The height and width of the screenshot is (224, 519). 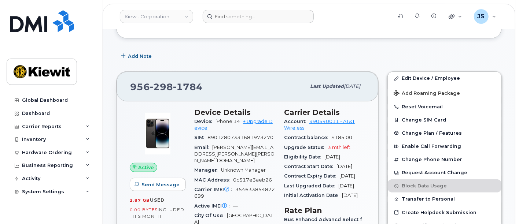 I want to click on button: Change Plan / Features, so click(x=445, y=133).